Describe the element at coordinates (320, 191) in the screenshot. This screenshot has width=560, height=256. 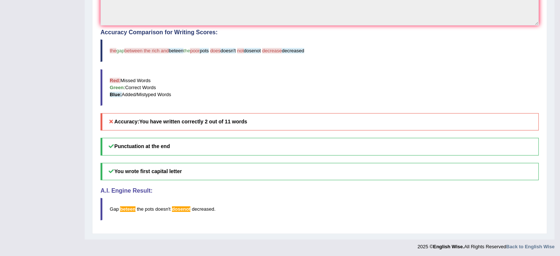
I see `h4: A.I. Engine Result:` at that location.